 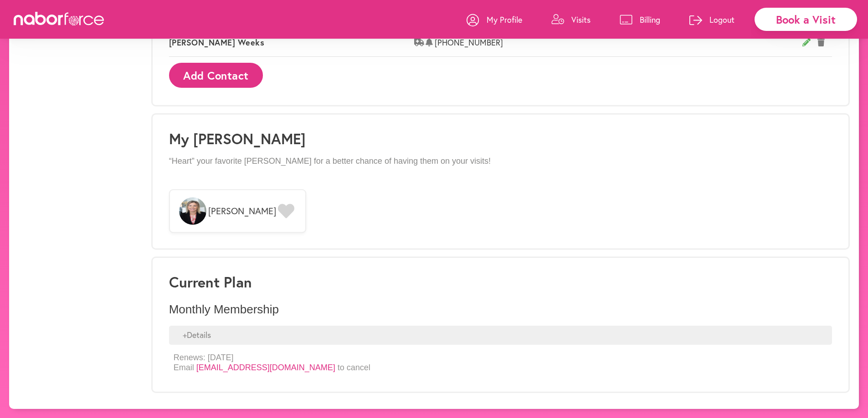 What do you see at coordinates (500, 282) in the screenshot?
I see `h3: Current Plan` at bounding box center [500, 282].